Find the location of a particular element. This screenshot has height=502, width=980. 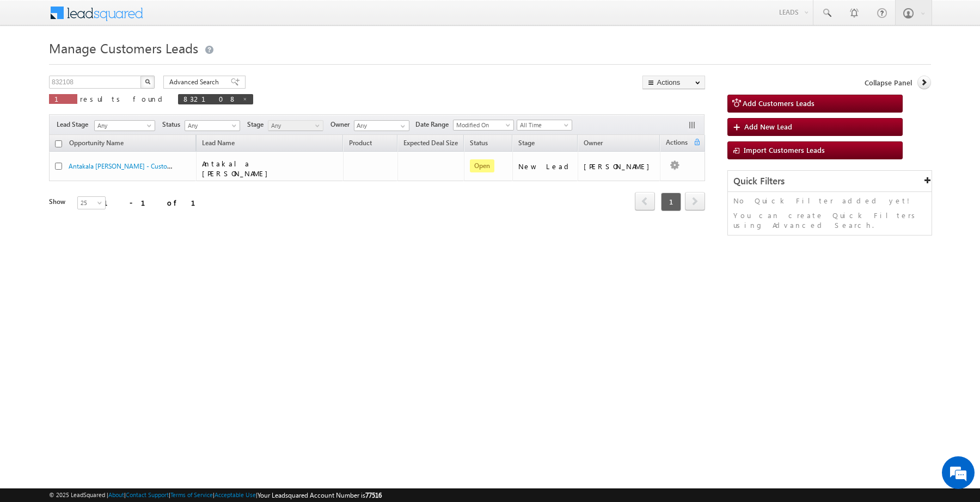

span: Lead Stage is located at coordinates (74, 125).